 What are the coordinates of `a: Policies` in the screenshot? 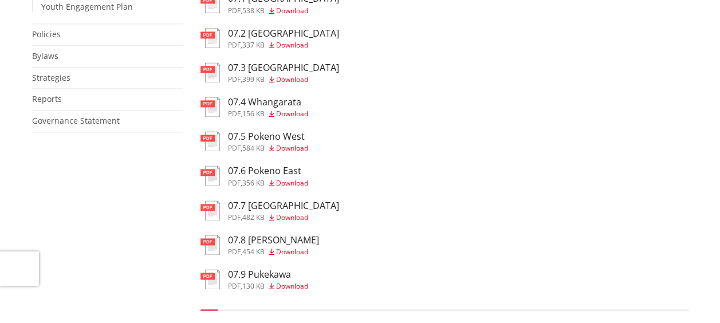 It's located at (46, 34).